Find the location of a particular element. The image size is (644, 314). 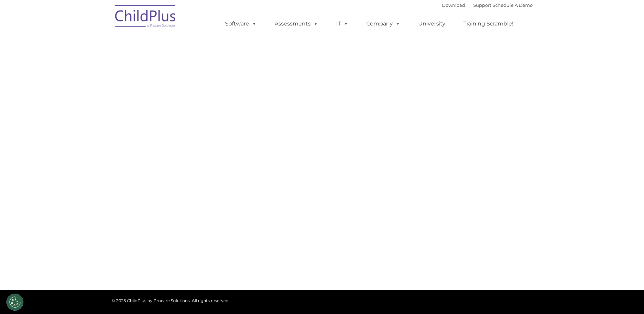

a: Software is located at coordinates (240, 23).